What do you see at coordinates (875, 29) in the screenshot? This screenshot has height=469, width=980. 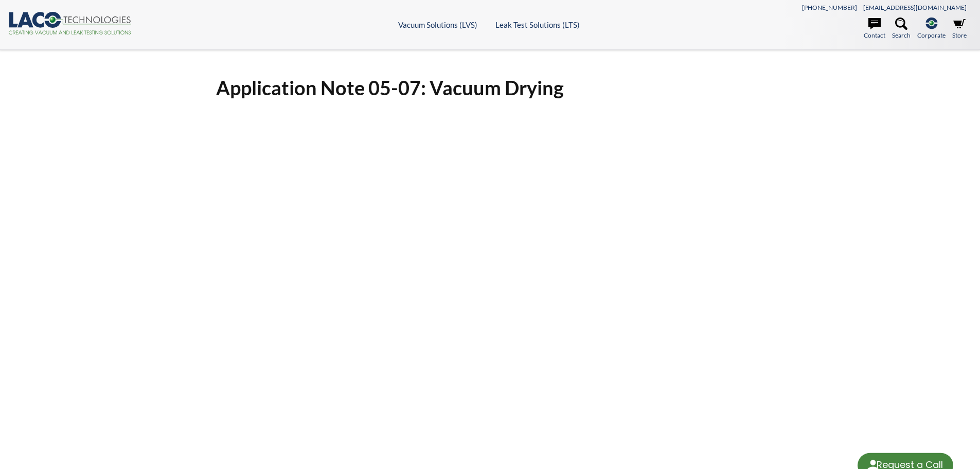 I see `a: Contact` at bounding box center [875, 29].